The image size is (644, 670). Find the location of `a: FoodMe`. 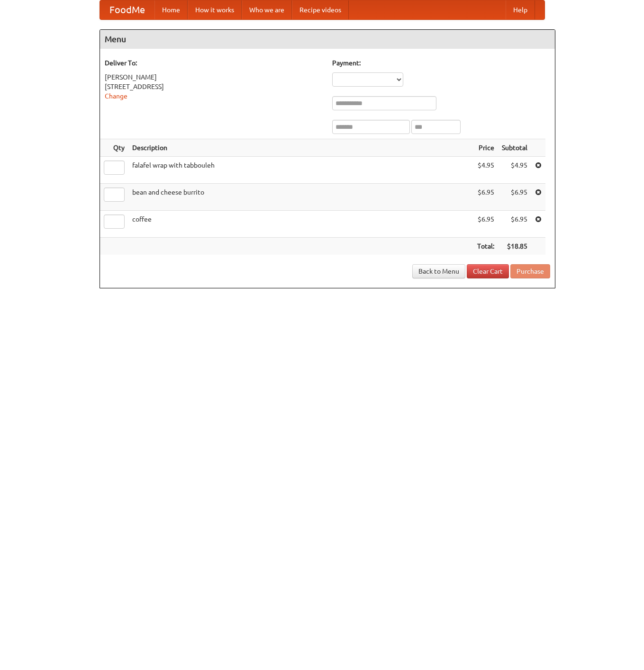

a: FoodMe is located at coordinates (127, 10).